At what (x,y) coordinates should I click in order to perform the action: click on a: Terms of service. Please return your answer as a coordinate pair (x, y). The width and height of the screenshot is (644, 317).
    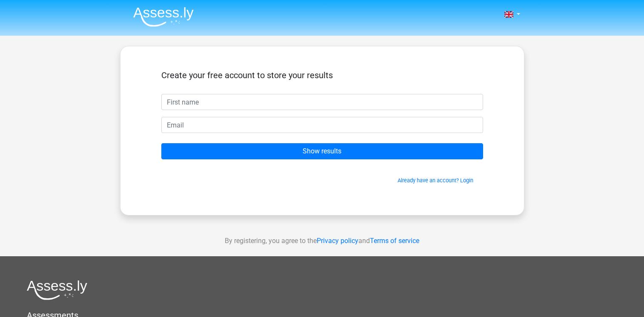
    Looking at the image, I should click on (395, 241).